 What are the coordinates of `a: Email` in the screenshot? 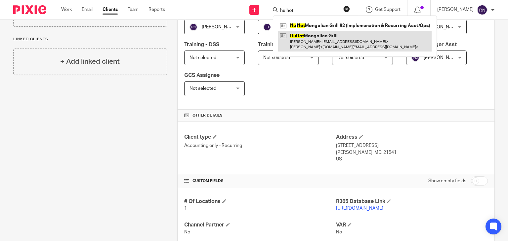 It's located at (87, 10).